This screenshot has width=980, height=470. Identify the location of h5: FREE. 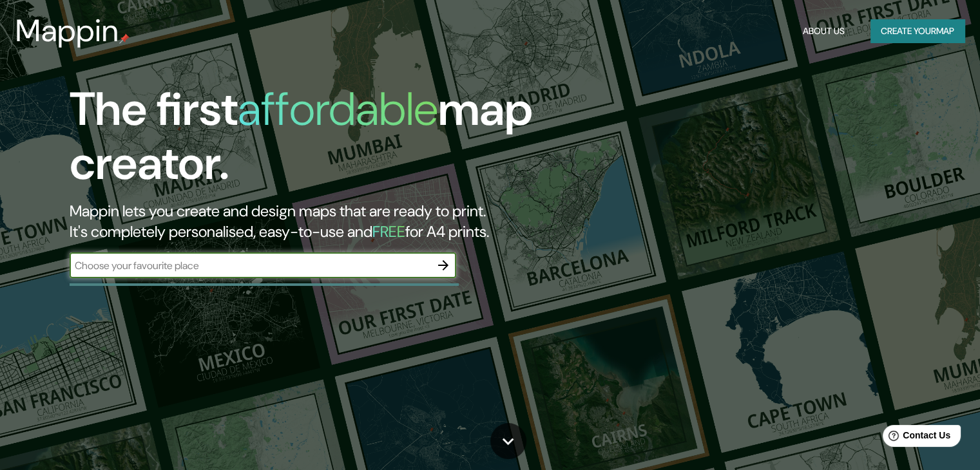
(388, 231).